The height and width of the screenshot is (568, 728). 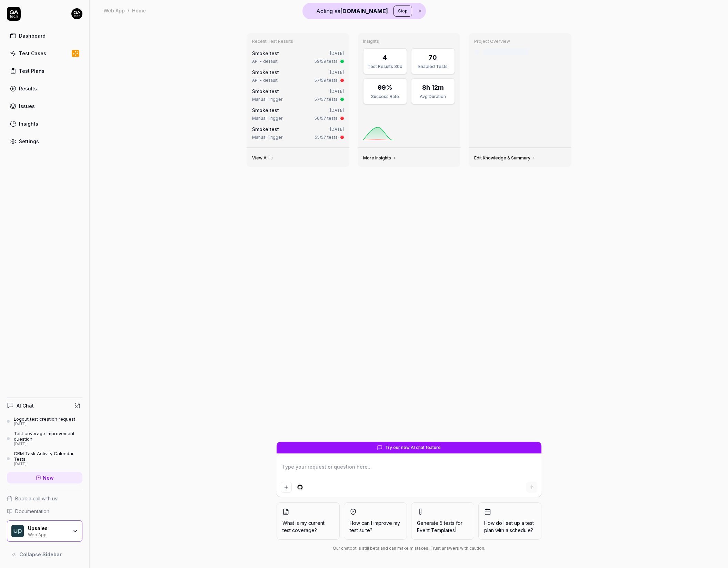 I want to click on a: Documentation, so click(x=44, y=511).